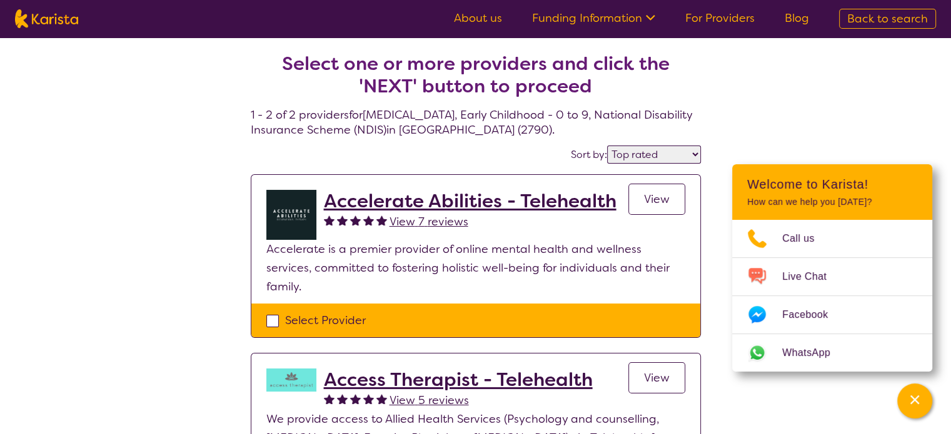 This screenshot has width=951, height=434. What do you see at coordinates (458, 380) in the screenshot?
I see `h2: Access Therapist - Telehealth` at bounding box center [458, 380].